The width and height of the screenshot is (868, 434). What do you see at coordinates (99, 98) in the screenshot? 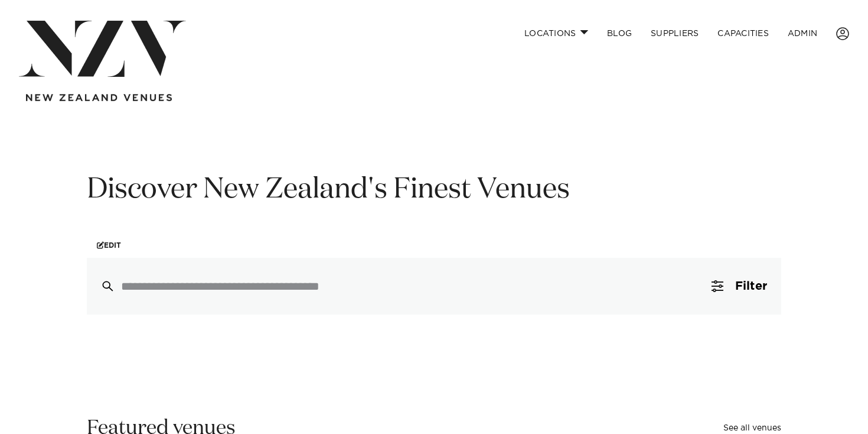
I see `img: new-zealand-venues-text.png` at bounding box center [99, 98].